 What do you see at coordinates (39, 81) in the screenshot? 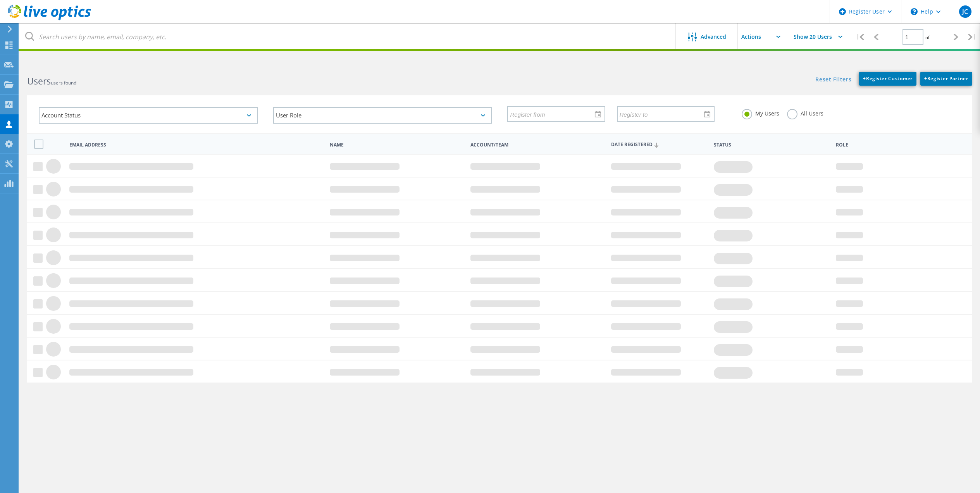
I see `b: Users` at bounding box center [39, 81].